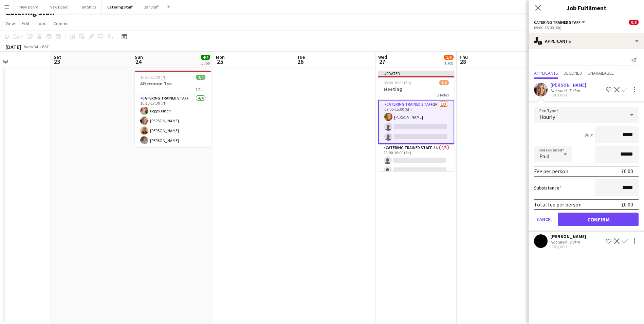 The width and height of the screenshot is (644, 324). What do you see at coordinates (46, 46) in the screenshot?
I see `div: BST` at bounding box center [46, 46].